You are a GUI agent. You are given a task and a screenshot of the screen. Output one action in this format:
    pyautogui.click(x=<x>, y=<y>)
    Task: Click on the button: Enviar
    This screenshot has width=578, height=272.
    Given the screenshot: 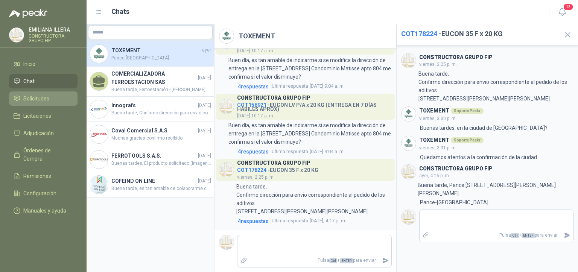 What is the action you would take?
    pyautogui.click(x=385, y=260)
    